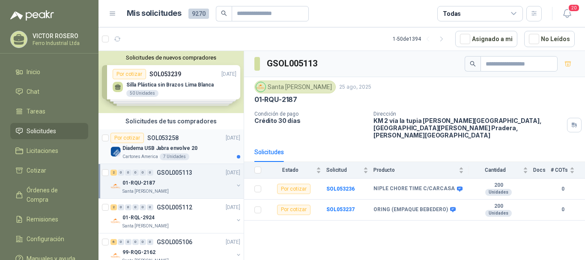 The width and height of the screenshot is (585, 260). I want to click on div: 1 - 50 de 1394, so click(420, 39).